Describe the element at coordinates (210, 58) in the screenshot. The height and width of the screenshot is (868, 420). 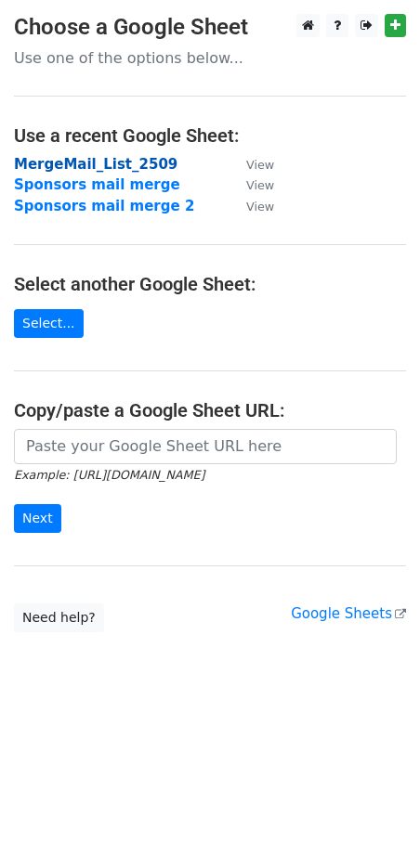
I see `p: Use one of the options below...` at that location.